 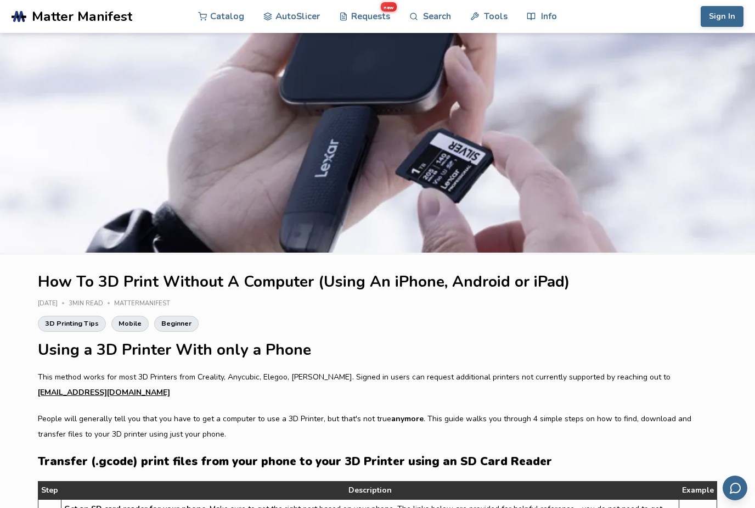 I want to click on p: People will generally tell you that you have to get a computer to use a 3D Printer, but that's no..., so click(x=378, y=427).